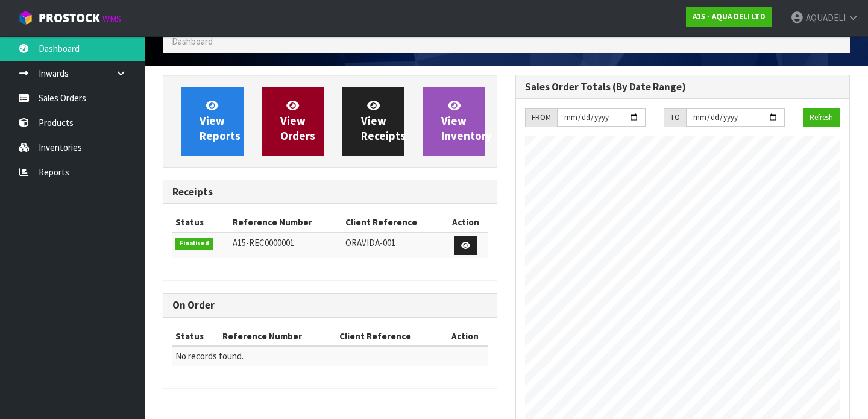 This screenshot has height=419, width=868. What do you see at coordinates (212, 121) in the screenshot?
I see `a: ViewReports` at bounding box center [212, 121].